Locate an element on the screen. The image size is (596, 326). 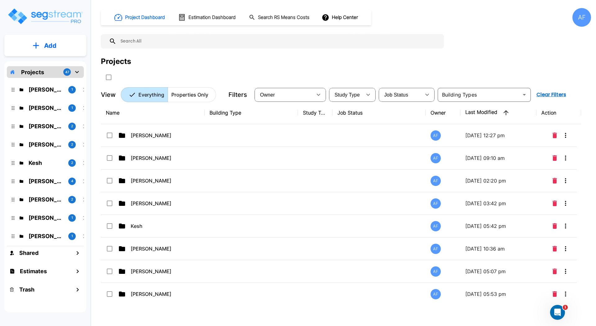
p: Properties Only is located at coordinates (190, 95).